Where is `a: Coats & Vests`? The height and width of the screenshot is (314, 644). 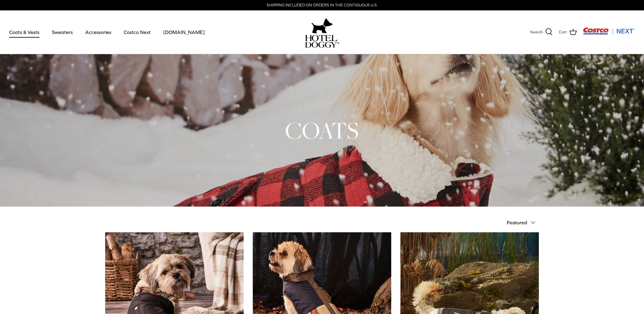
a: Coats & Vests is located at coordinates (24, 32).